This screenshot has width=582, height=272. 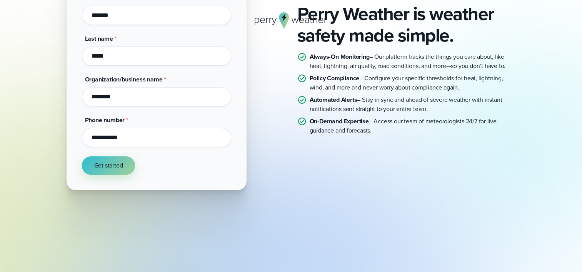 I want to click on strong: Policy Compliance, so click(x=335, y=78).